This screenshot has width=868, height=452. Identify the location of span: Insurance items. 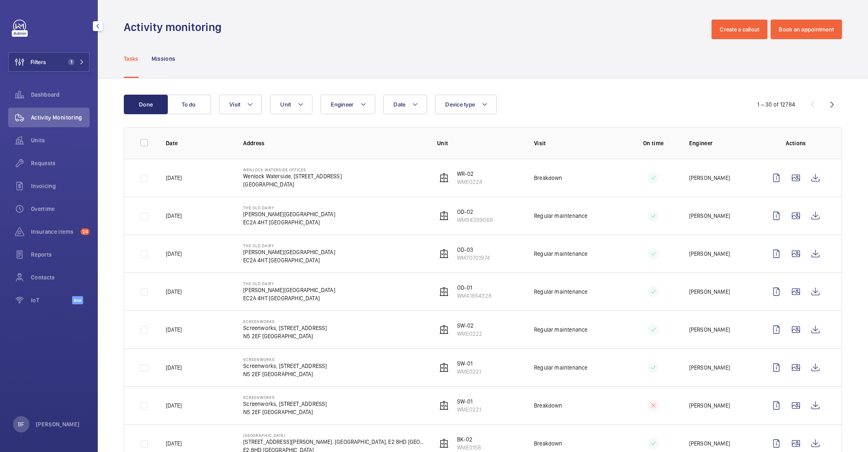
(55, 231).